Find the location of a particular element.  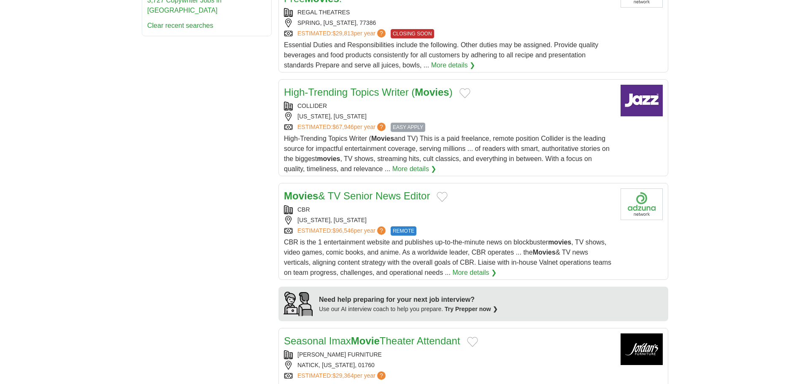

span: $67,946 is located at coordinates (343, 127).